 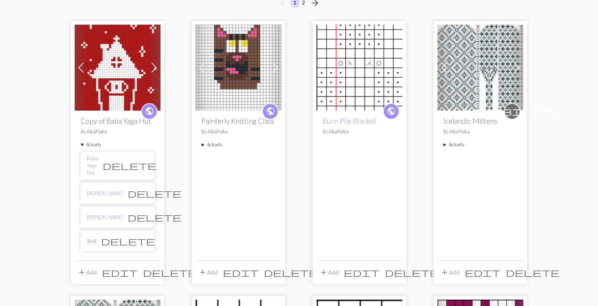 What do you see at coordinates (481, 66) in the screenshot?
I see `a: Left Mitten` at bounding box center [481, 66].